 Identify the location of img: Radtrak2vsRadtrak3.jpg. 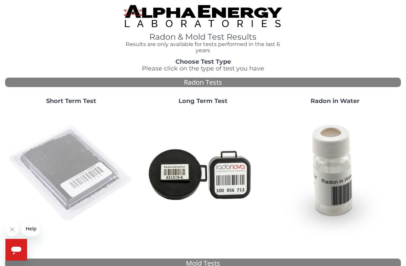
(203, 173).